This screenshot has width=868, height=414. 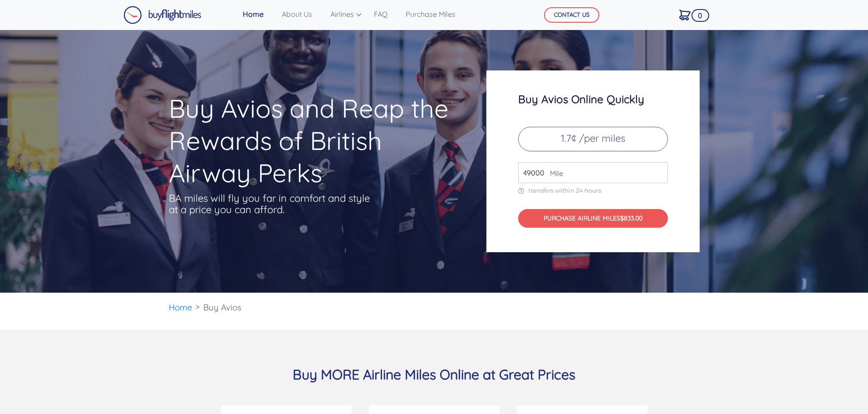 I want to click on a: Purchase Miles, so click(x=431, y=14).